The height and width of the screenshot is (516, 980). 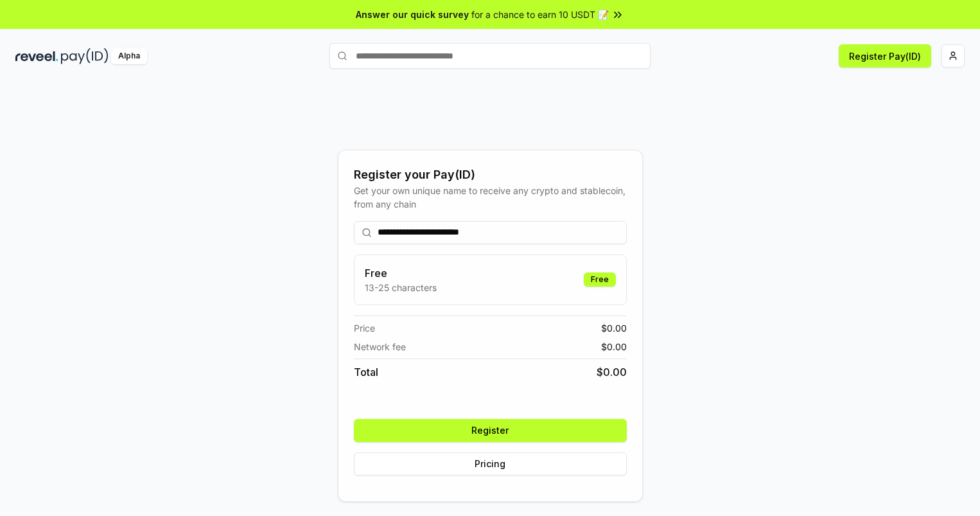 What do you see at coordinates (85, 56) in the screenshot?
I see `img: pay_id` at bounding box center [85, 56].